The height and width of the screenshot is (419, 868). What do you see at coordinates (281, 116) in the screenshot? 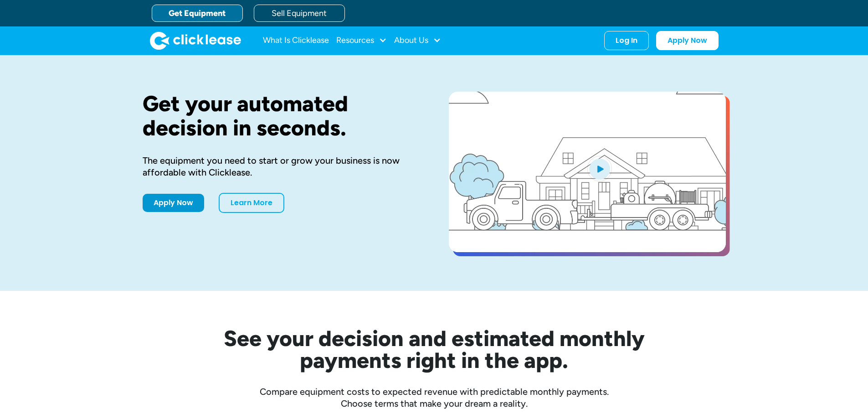
I see `h1: Get your automated decision in seconds.` at bounding box center [281, 116].